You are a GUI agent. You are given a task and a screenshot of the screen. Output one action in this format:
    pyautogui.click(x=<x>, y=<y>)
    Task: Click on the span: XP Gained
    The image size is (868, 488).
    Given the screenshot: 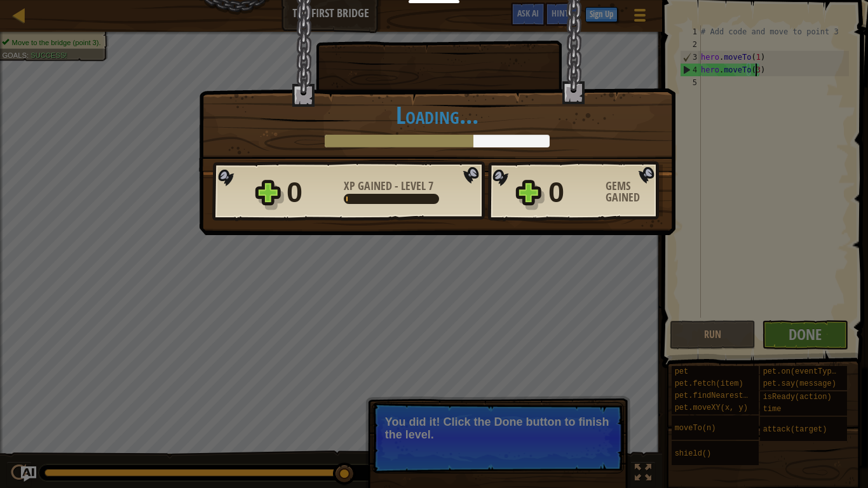 What is the action you would take?
    pyautogui.click(x=369, y=186)
    